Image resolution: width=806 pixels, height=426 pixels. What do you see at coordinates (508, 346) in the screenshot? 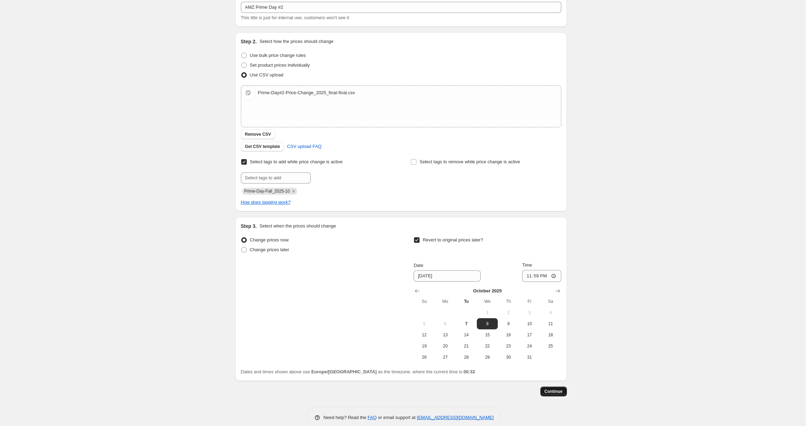
I see `span: 23` at bounding box center [508, 346].